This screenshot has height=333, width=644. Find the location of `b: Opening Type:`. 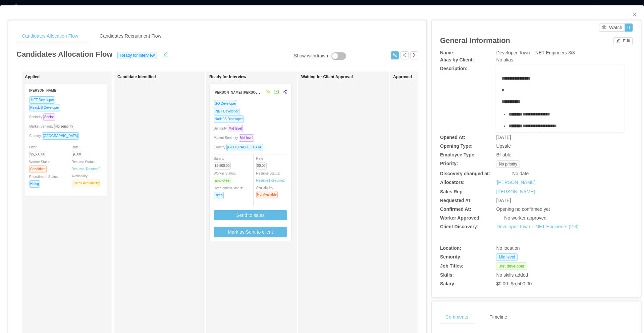

b: Opening Type: is located at coordinates (456, 146).